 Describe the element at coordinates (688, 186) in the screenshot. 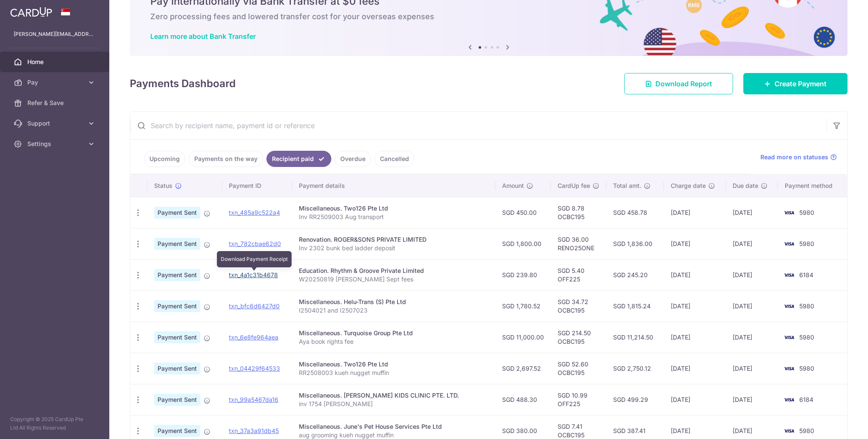

I see `span: Charge date` at that location.